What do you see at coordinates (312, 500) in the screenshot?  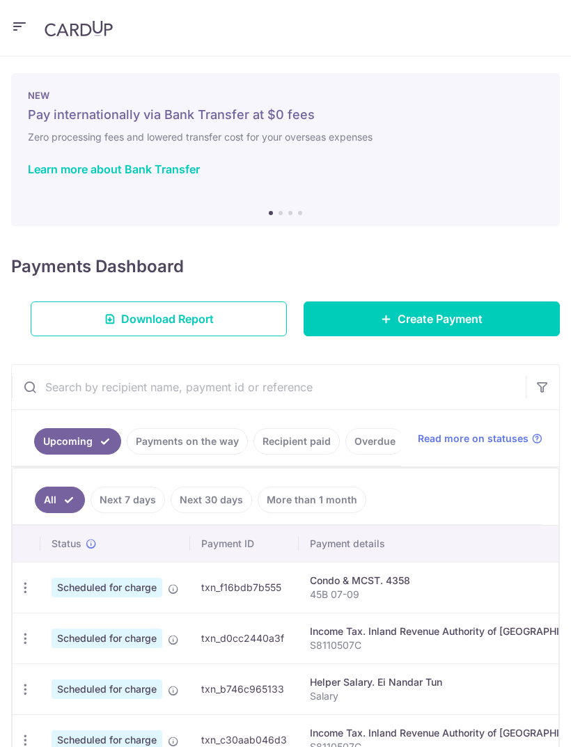 I see `a: More than 1 month` at bounding box center [312, 500].